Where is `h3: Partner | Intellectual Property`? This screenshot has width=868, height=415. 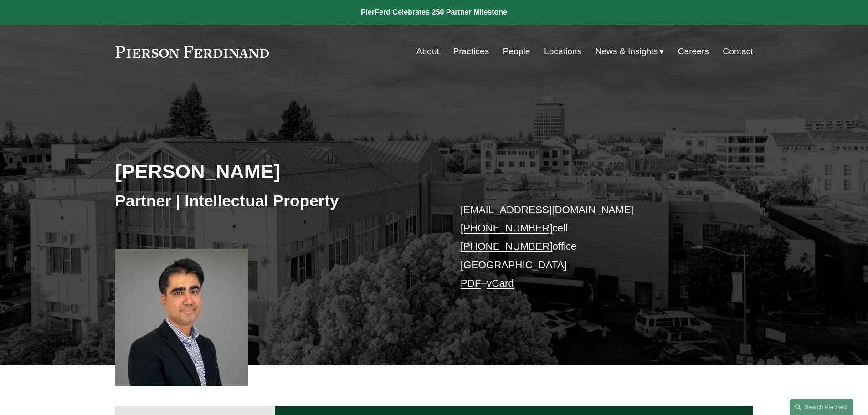
h3: Partner | Intellectual Property is located at coordinates (274, 201).